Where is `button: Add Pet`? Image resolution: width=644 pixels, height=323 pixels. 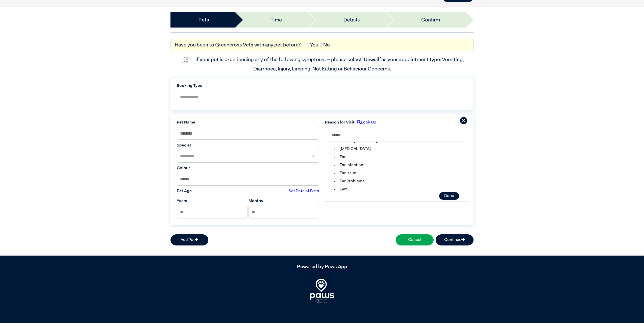
button: Add Pet is located at coordinates (190, 240).